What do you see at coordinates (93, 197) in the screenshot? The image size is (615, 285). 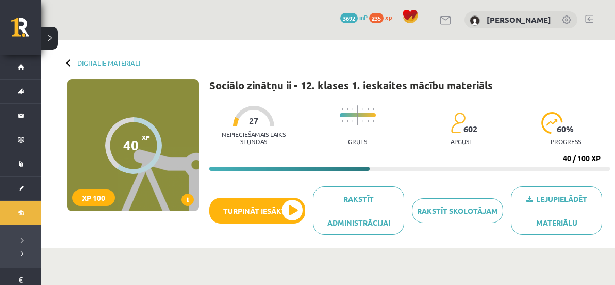 I see `div: XP 100` at bounding box center [93, 197].